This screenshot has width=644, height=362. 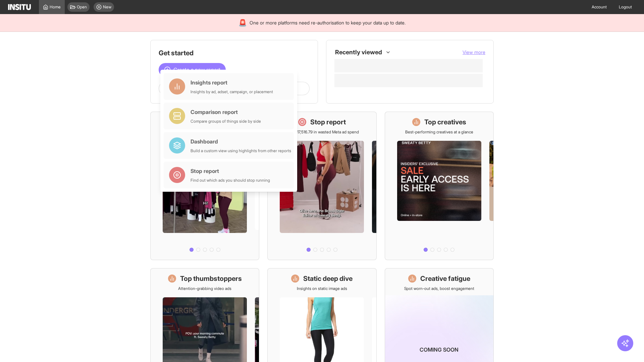 What do you see at coordinates (230, 171) in the screenshot?
I see `div: Stop report` at bounding box center [230, 171].